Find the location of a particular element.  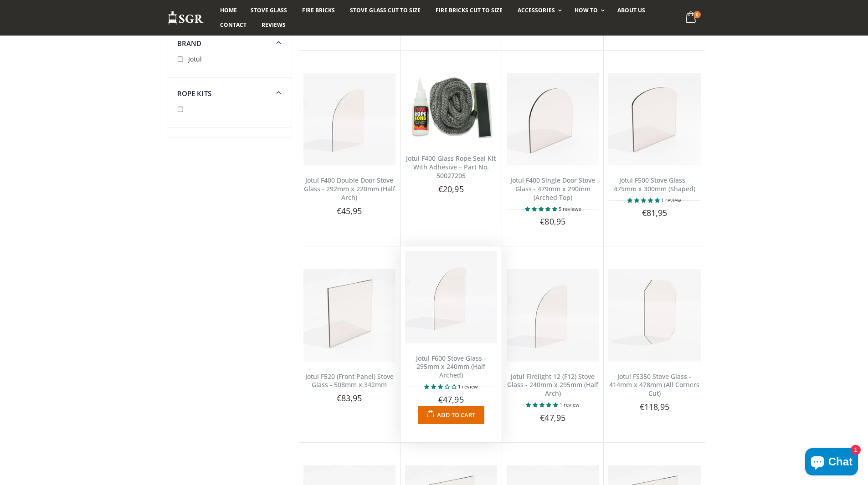

span: Jotul is located at coordinates (195, 59).